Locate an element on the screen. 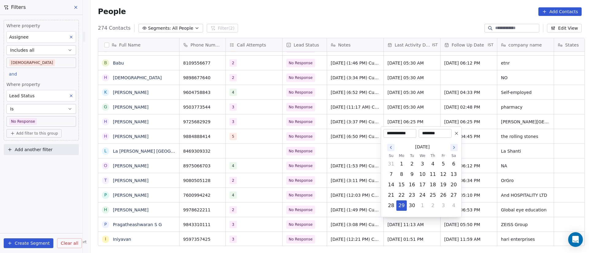  button: Friday, October 3rd, 2025 is located at coordinates (443, 206).